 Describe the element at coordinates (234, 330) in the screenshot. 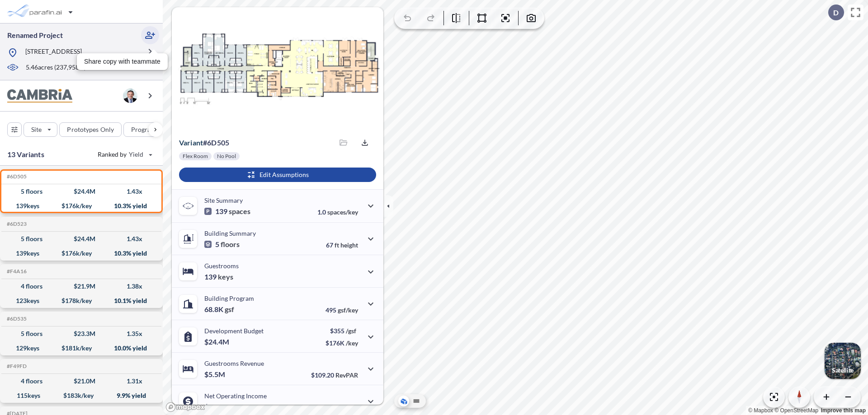

I see `p: Development Budget` at that location.